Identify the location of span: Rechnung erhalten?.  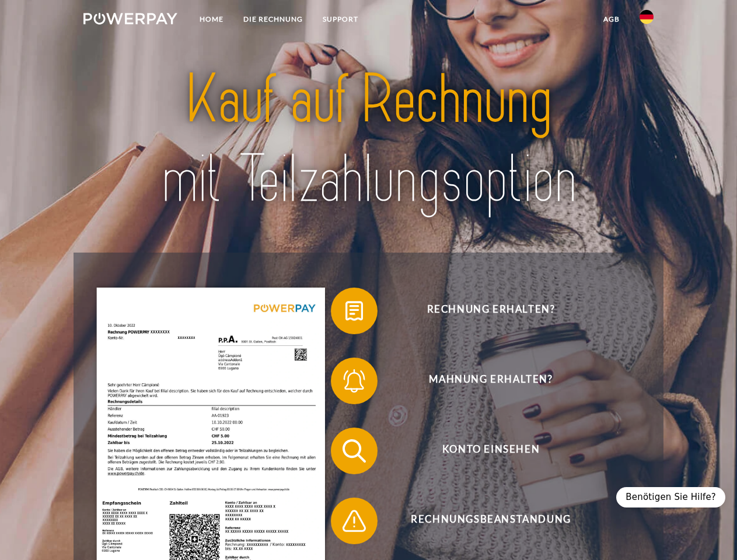
(491, 310).